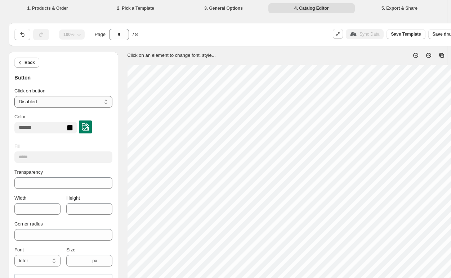 This screenshot has width=451, height=278. Describe the element at coordinates (85, 127) in the screenshot. I see `img: colorPickerImg` at that location.